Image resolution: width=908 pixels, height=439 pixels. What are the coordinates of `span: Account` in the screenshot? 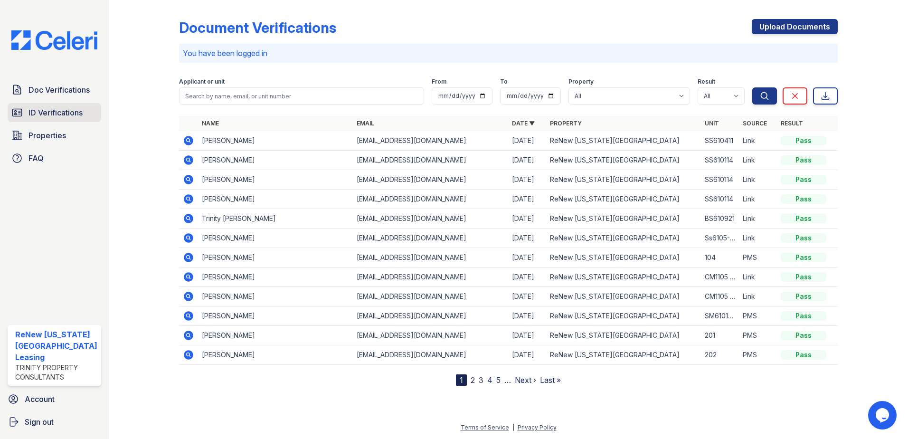 It's located at (39, 399).